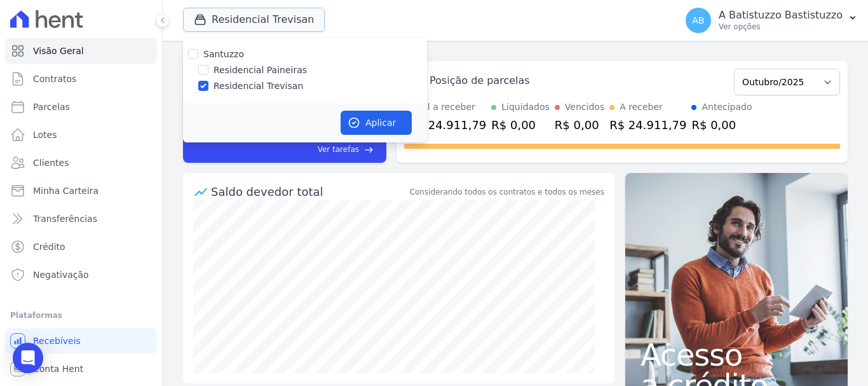 The height and width of the screenshot is (386, 868). I want to click on a: Contratos, so click(81, 79).